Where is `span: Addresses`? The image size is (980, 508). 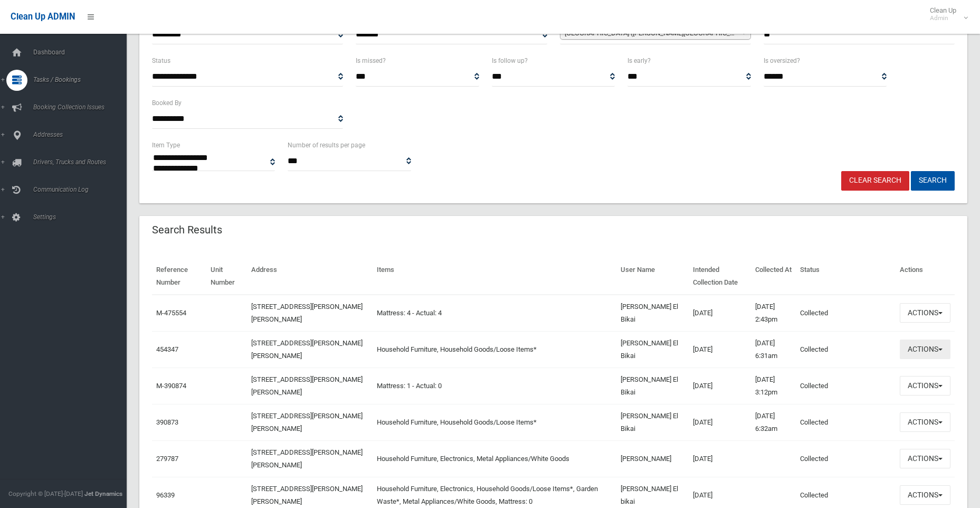 span: Addresses is located at coordinates (82, 135).